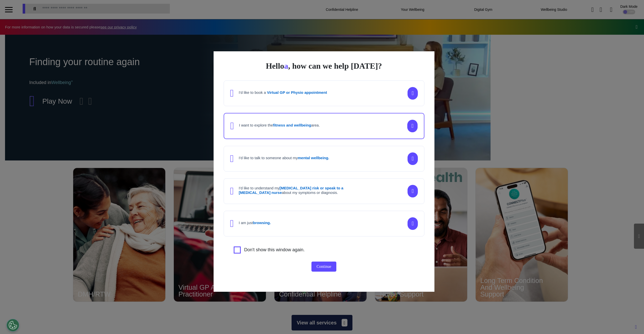 The image size is (644, 334). What do you see at coordinates (283, 93) in the screenshot?
I see `h4: I'd like to book a` at bounding box center [283, 93].